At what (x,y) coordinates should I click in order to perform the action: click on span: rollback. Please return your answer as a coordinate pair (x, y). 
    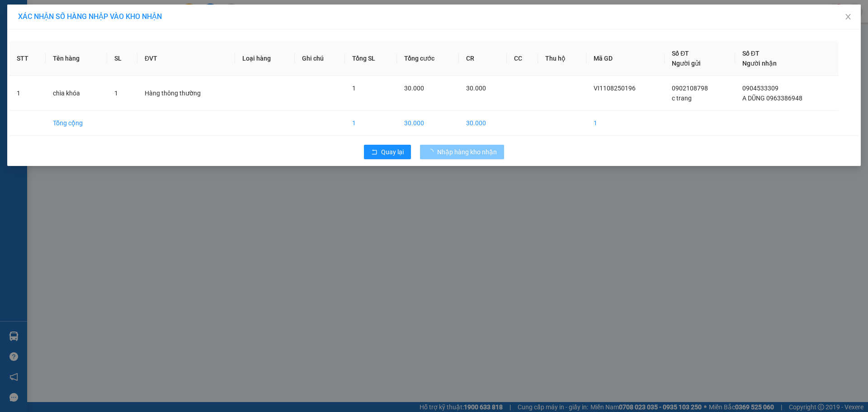
    Looking at the image, I should click on (374, 152).